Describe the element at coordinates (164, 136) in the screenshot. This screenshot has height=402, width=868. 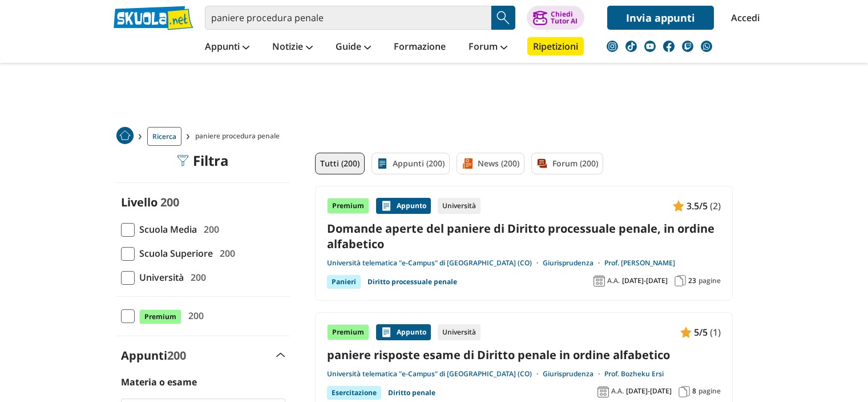
I see `span: Ricerca` at that location.